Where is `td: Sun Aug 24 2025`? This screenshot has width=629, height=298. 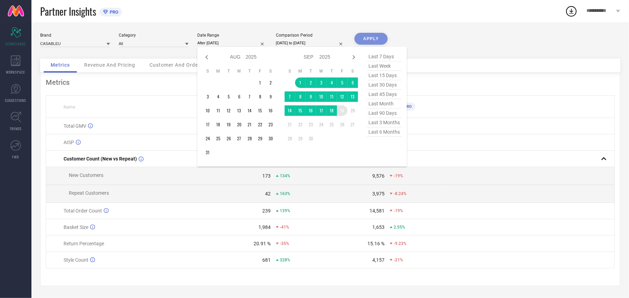
td: Sun Aug 24 2025 is located at coordinates (208, 139).